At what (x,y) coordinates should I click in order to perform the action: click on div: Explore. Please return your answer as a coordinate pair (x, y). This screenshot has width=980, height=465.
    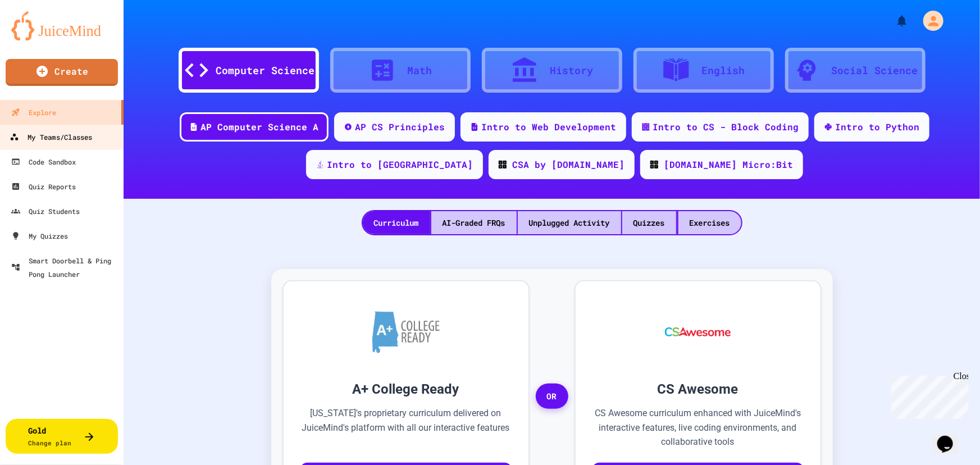
    Looking at the image, I should click on (34, 112).